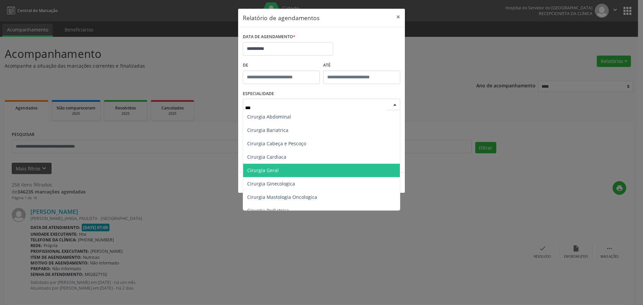 The height and width of the screenshot is (305, 643). What do you see at coordinates (268, 210) in the screenshot?
I see `span: Cirurgia Pediatrica` at bounding box center [268, 210].